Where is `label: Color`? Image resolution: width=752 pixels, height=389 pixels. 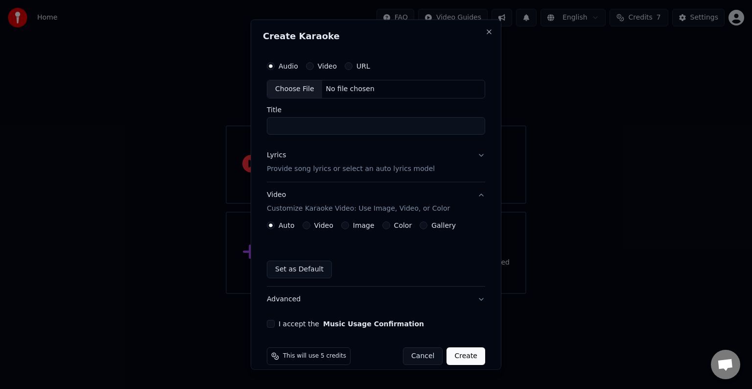
label: Color is located at coordinates (403, 225).